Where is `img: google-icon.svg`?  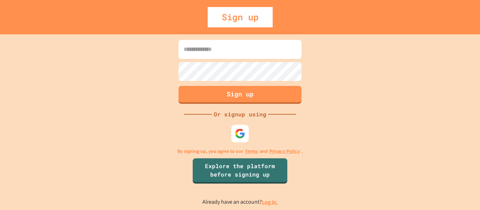
img: google-icon.svg is located at coordinates (240, 134).